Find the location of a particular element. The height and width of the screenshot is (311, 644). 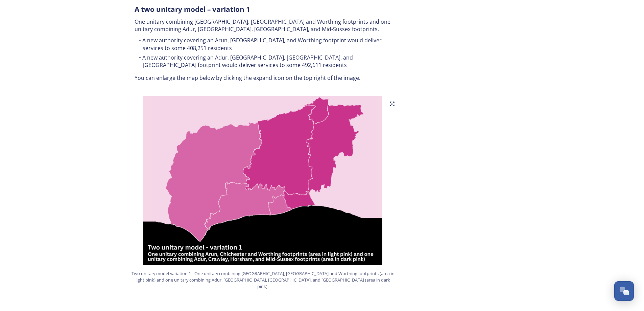

p: You can enlarge the map below by clicking the expand icon on the top right of the image. is located at coordinates (263, 78).